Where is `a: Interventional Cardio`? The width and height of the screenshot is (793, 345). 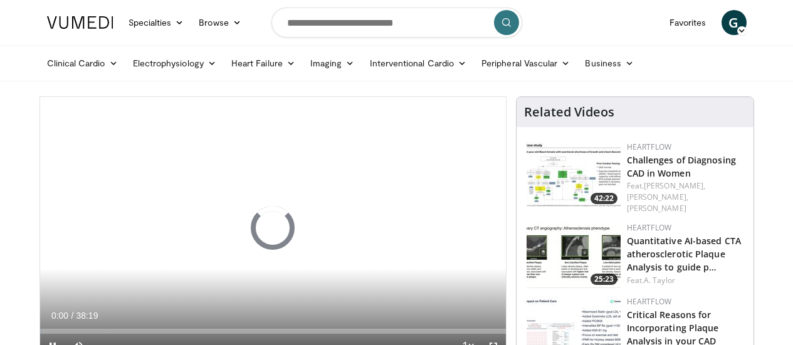 a: Interventional Cardio is located at coordinates (418, 63).